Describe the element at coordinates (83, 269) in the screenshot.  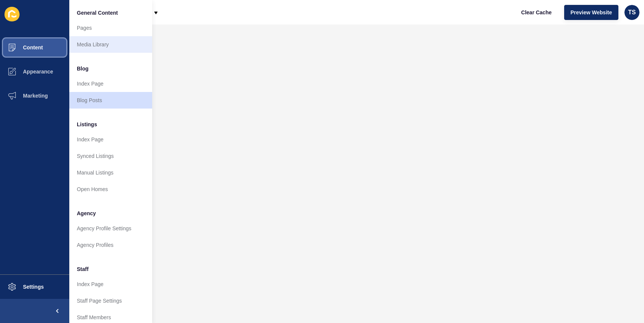
I see `span: Staff` at that location.